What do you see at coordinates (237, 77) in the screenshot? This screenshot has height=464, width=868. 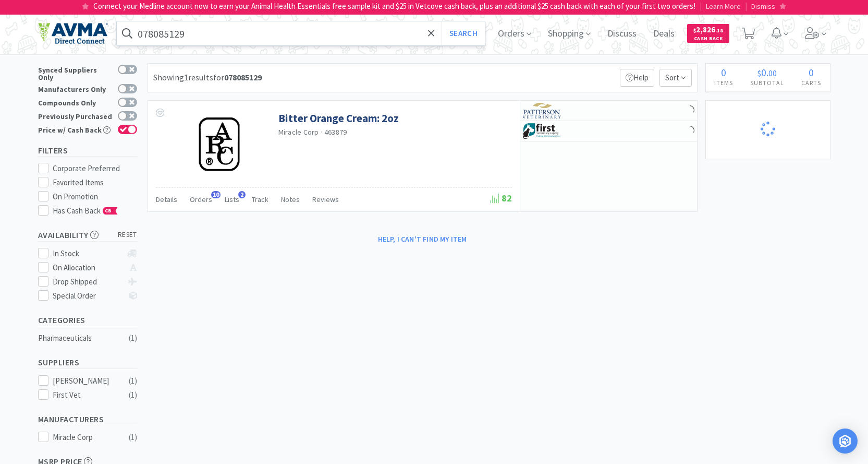 I see `span: for` at bounding box center [237, 77].